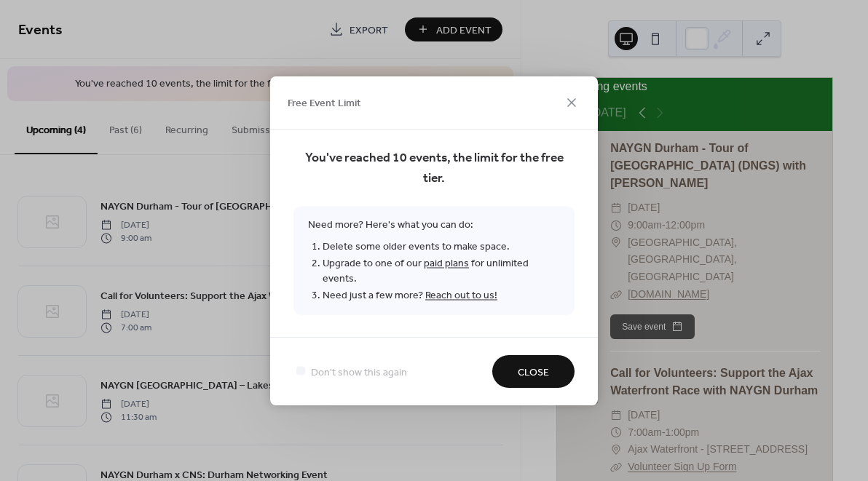 The image size is (868, 481). Describe the element at coordinates (359, 372) in the screenshot. I see `span: Don't show this again` at that location.